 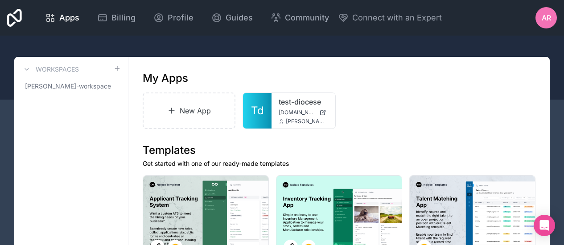 What do you see at coordinates (303, 102) in the screenshot?
I see `a: test-diocese` at bounding box center [303, 102].